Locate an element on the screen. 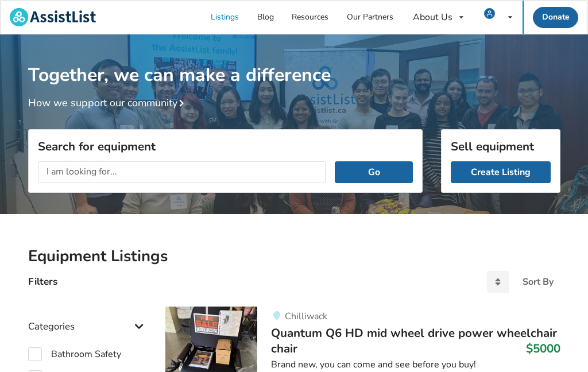  h3: $5000 is located at coordinates (543, 348).